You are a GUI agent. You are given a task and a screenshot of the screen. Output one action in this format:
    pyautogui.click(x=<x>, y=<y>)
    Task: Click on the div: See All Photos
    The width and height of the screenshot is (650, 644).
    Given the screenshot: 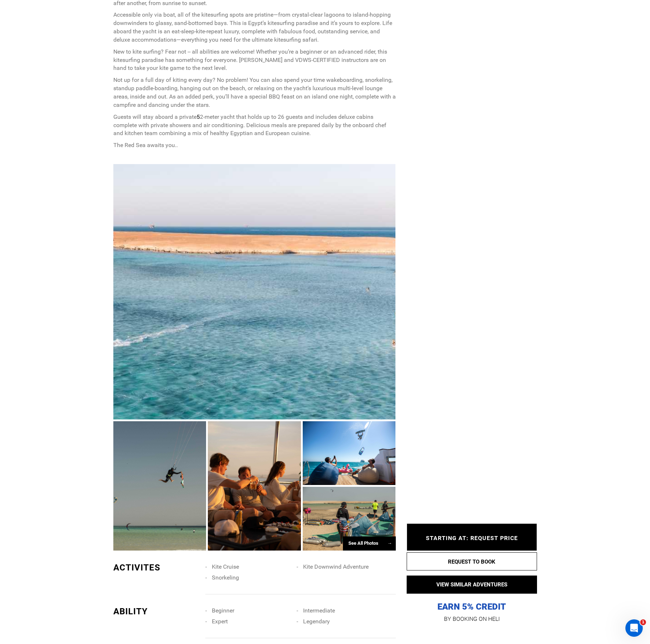 What is the action you would take?
    pyautogui.click(x=369, y=544)
    